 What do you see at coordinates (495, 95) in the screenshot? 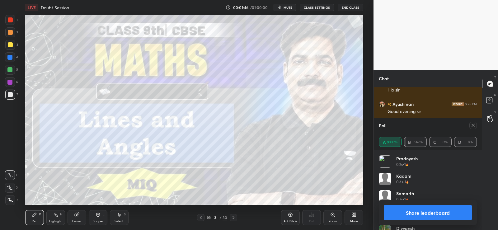
I see `p: D` at bounding box center [495, 95].